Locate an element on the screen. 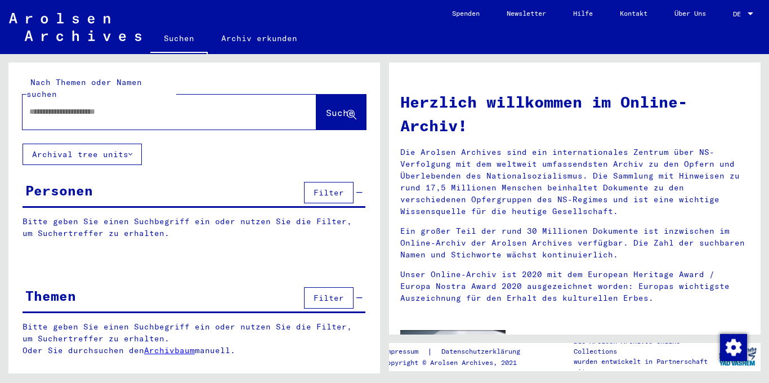 Image resolution: width=769 pixels, height=383 pixels. p: wurden entwickelt in Partnerschaft mit is located at coordinates (644, 366).